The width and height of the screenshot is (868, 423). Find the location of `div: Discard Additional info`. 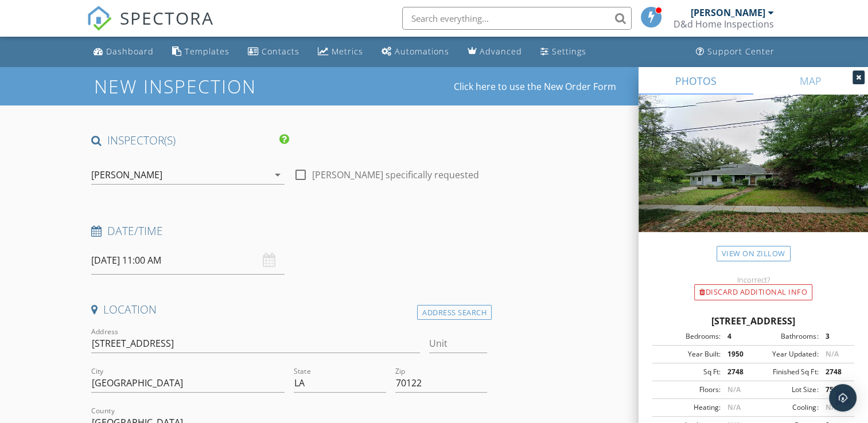

div: Discard Additional info is located at coordinates (753, 292).